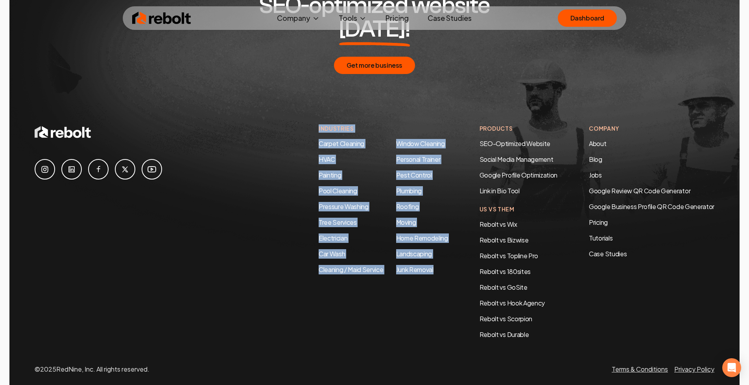 The image size is (749, 385). I want to click on a: Rebolt vs Scorpion, so click(506, 318).